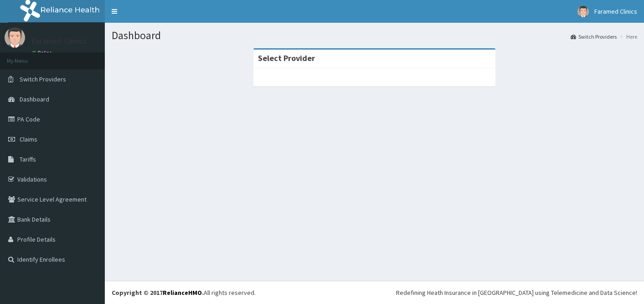 The height and width of the screenshot is (304, 644). I want to click on span: Tariffs, so click(28, 160).